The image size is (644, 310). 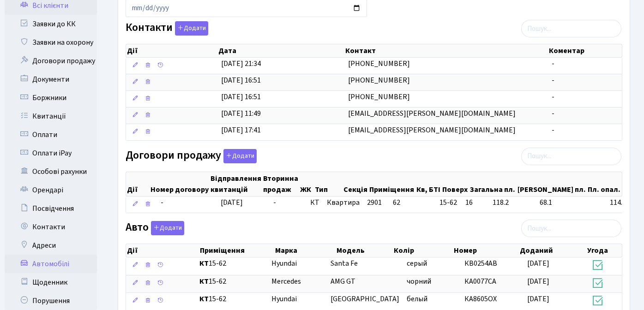 What do you see at coordinates (191, 156) in the screenshot?
I see `label: Договори продажу` at bounding box center [191, 156].